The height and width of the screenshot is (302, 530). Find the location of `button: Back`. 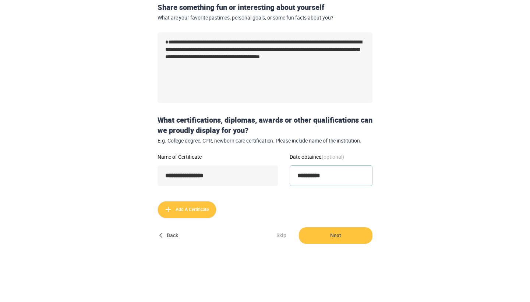

button: Back is located at coordinates (169, 235).